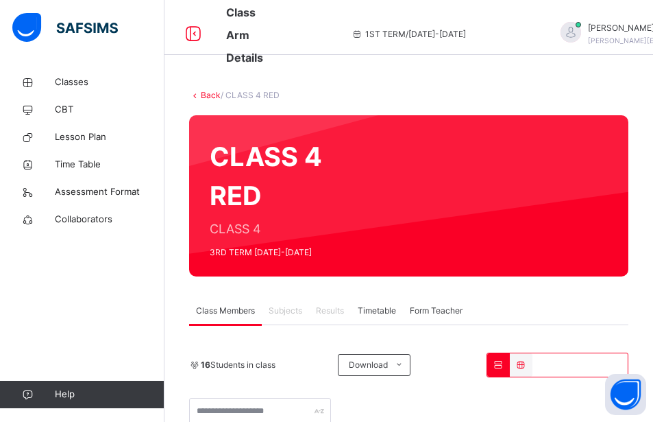 The image size is (653, 422). Describe the element at coordinates (110, 137) in the screenshot. I see `span: Lesson Plan` at that location.